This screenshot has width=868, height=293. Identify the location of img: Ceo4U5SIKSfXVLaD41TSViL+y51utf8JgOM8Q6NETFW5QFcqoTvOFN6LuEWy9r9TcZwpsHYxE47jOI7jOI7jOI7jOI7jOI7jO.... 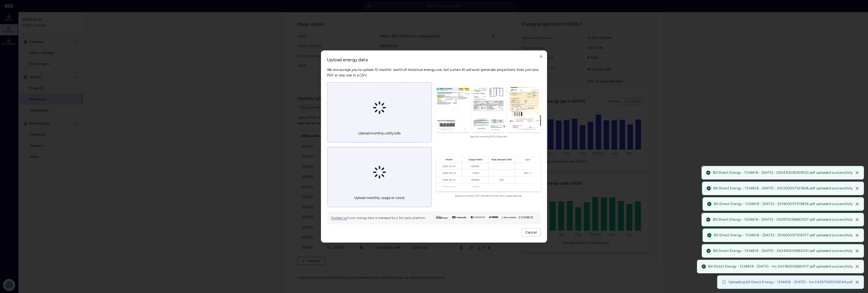
(494, 218).